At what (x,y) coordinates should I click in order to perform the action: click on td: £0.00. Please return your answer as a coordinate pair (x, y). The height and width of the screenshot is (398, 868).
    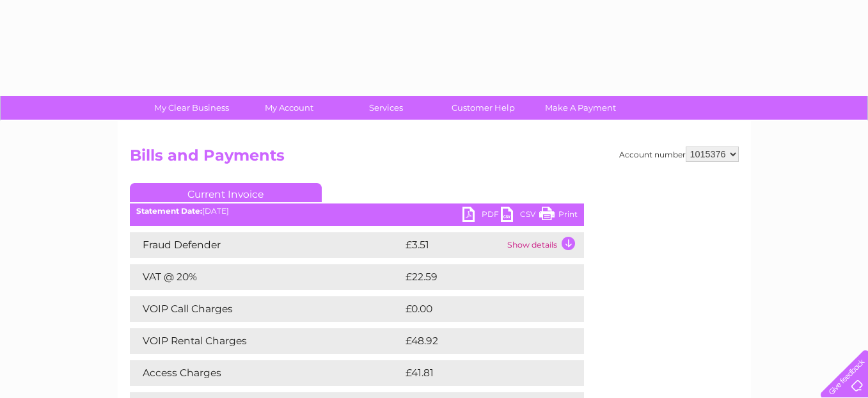
    Looking at the image, I should click on (478, 309).